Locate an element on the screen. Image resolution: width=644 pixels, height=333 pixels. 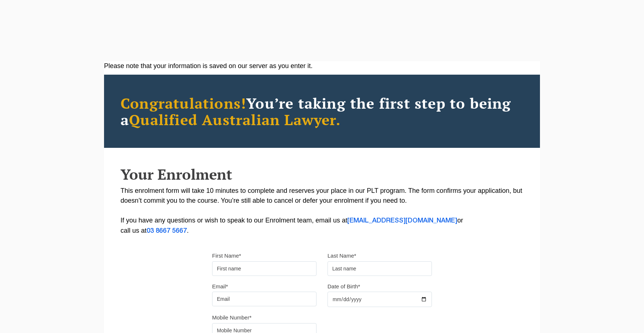
div: Please note that your information is saved on our server as you enter it. is located at coordinates (322, 66).